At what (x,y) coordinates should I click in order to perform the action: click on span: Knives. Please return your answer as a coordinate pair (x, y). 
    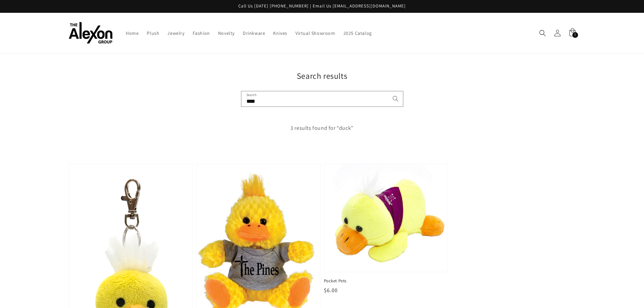
    Looking at the image, I should click on (280, 33).